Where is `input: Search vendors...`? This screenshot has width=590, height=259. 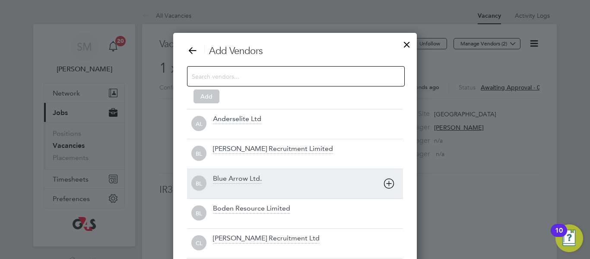 input: Search vendors... is located at coordinates (289, 76).